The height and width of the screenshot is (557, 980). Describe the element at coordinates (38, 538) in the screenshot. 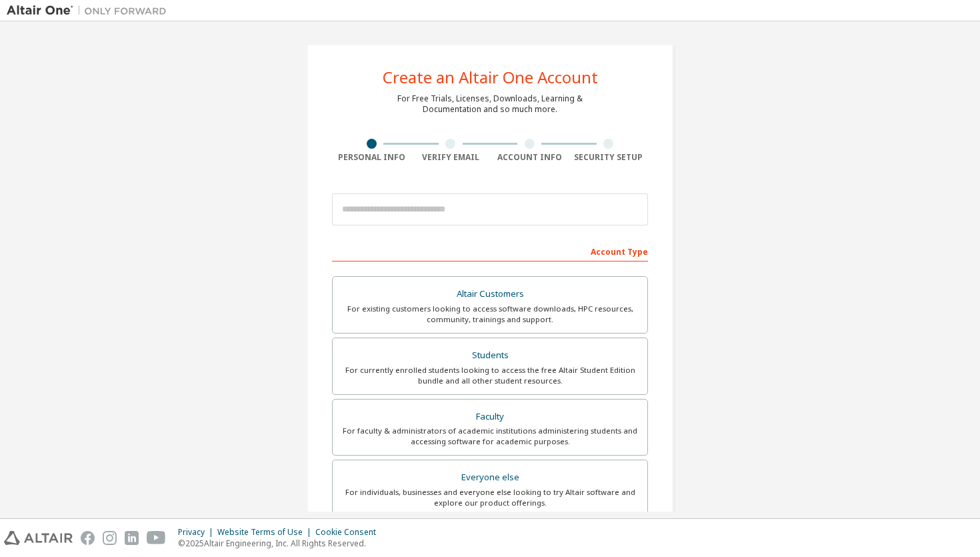

I see `img: altair_logo.svg` at that location.